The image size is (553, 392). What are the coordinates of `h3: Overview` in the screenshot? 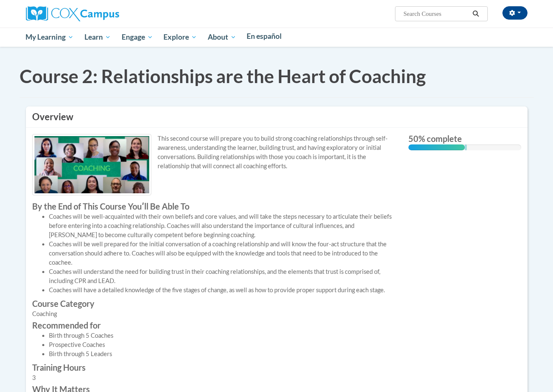 It's located at (277, 117).